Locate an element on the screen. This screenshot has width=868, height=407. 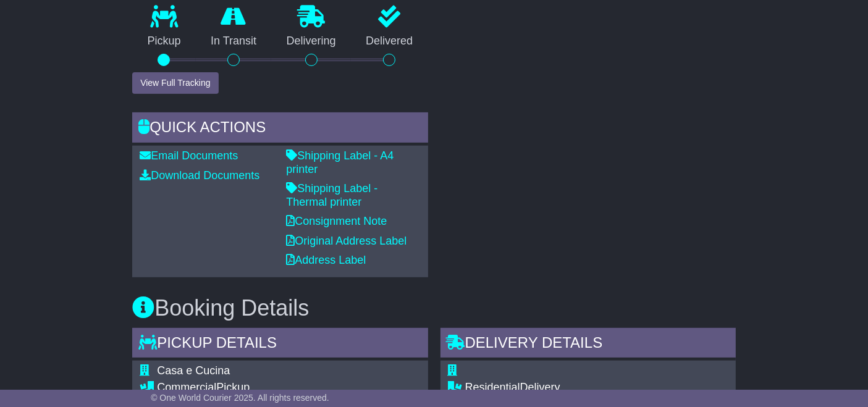
h3: Booking Details is located at coordinates (434, 308).